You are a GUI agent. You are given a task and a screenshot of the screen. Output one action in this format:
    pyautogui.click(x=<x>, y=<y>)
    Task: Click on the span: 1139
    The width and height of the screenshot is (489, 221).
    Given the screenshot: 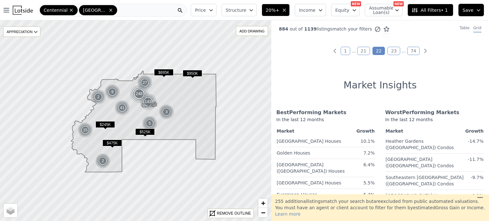 What is the action you would take?
    pyautogui.click(x=310, y=29)
    